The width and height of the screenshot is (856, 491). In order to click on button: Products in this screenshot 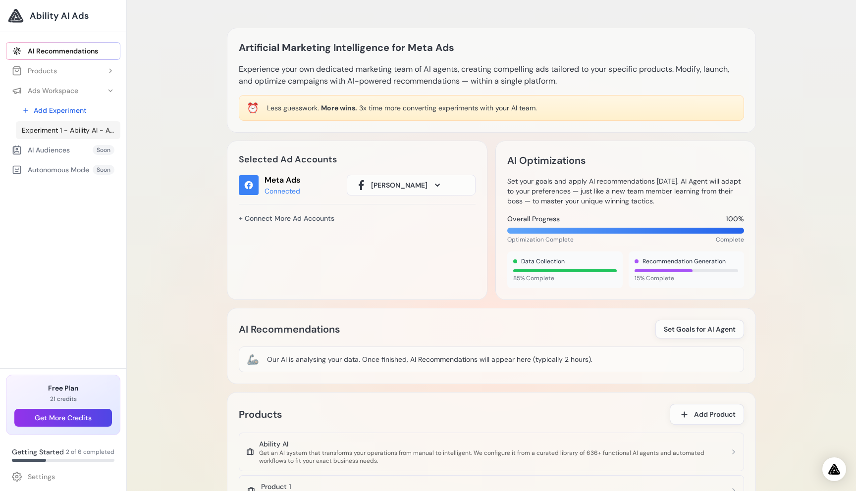, I will do `click(63, 71)`.